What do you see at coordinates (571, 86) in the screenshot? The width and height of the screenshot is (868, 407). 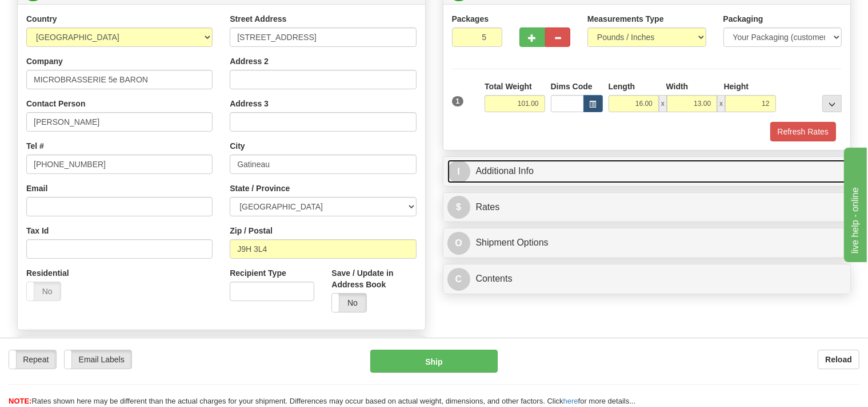 I see `label: Dims Code` at bounding box center [571, 86].